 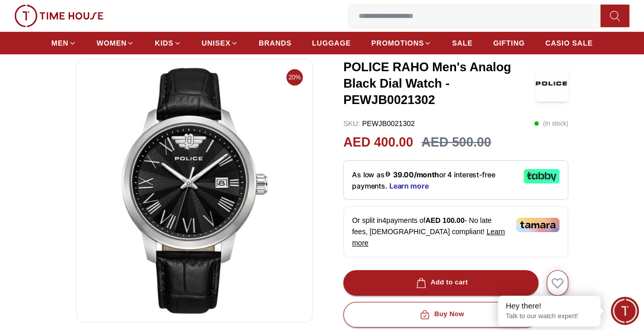 What do you see at coordinates (549, 316) in the screenshot?
I see `p: Talk to our watch expert!` at bounding box center [549, 316].